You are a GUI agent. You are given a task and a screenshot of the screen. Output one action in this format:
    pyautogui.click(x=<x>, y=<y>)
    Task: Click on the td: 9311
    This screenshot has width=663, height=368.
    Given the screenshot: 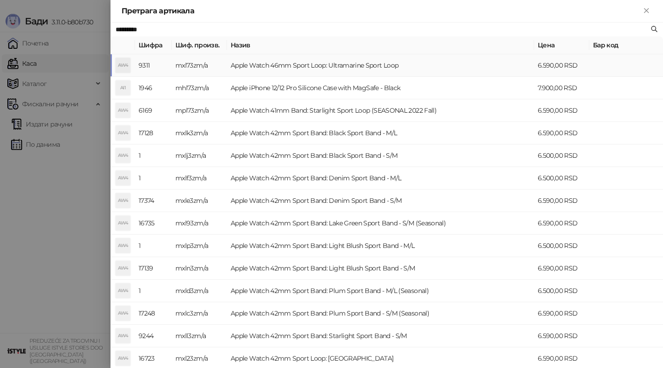 What is the action you would take?
    pyautogui.click(x=153, y=65)
    